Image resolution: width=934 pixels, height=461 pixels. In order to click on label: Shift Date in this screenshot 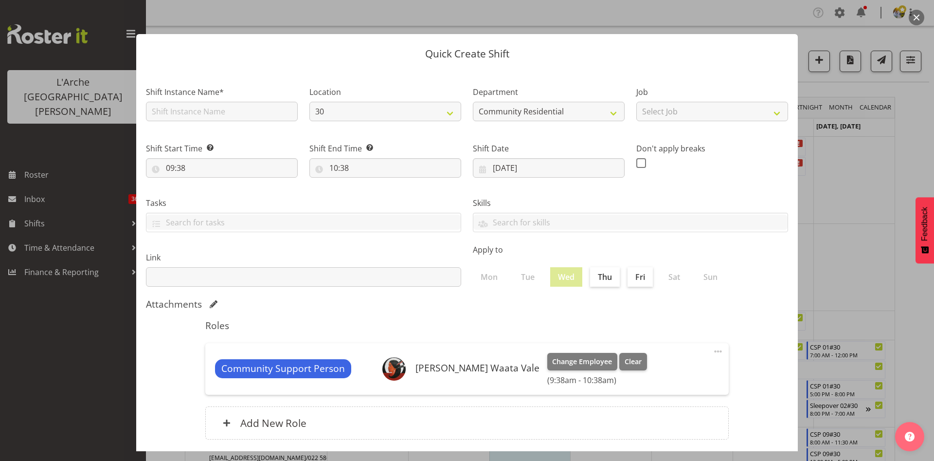, I will do `click(549, 148)`.